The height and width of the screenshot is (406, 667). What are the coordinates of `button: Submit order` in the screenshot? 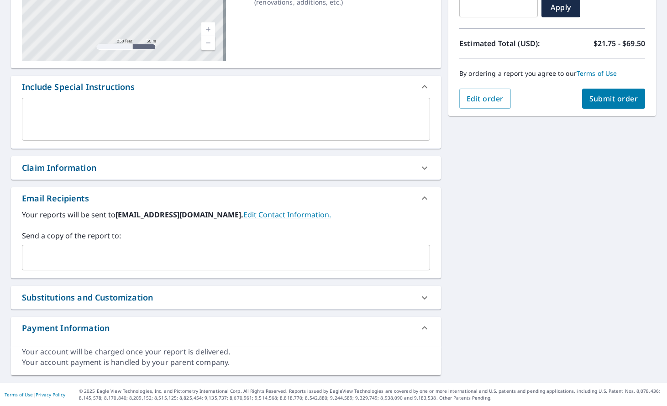 It's located at (613, 99).